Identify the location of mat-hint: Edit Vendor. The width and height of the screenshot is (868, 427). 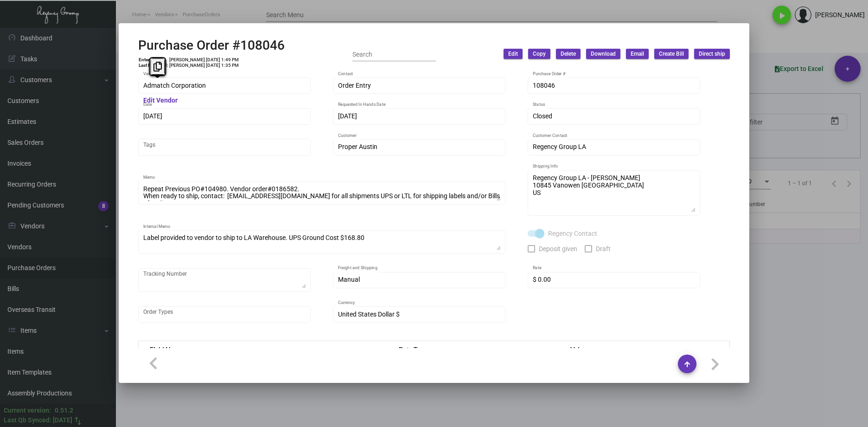
(160, 101).